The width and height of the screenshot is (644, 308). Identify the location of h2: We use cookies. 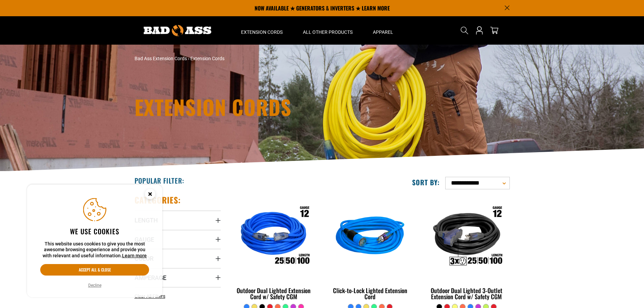
(95, 232).